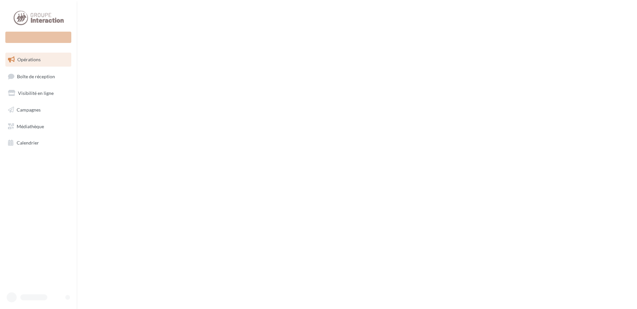  I want to click on span: Boîte de réception, so click(36, 76).